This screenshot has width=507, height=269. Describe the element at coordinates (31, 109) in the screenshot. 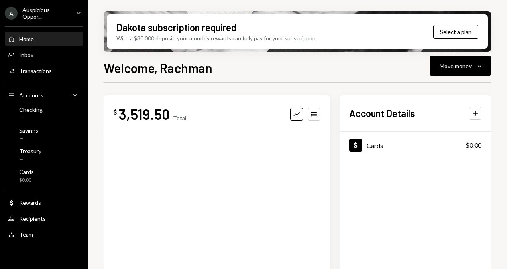

I see `div: Checking` at that location.